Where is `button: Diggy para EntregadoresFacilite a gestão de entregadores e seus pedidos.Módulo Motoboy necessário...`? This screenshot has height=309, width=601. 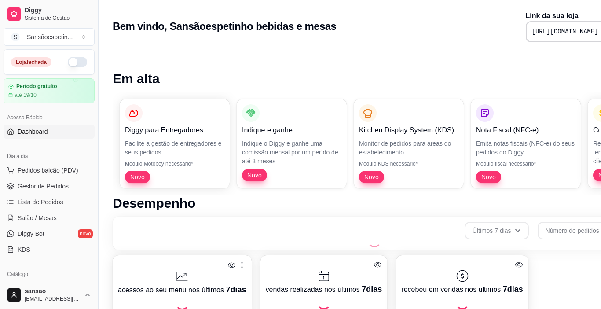
button: Diggy para EntregadoresFacilite a gestão de entregadores e seus pedidos.Módulo Motoboy necessário... is located at coordinates (175, 143).